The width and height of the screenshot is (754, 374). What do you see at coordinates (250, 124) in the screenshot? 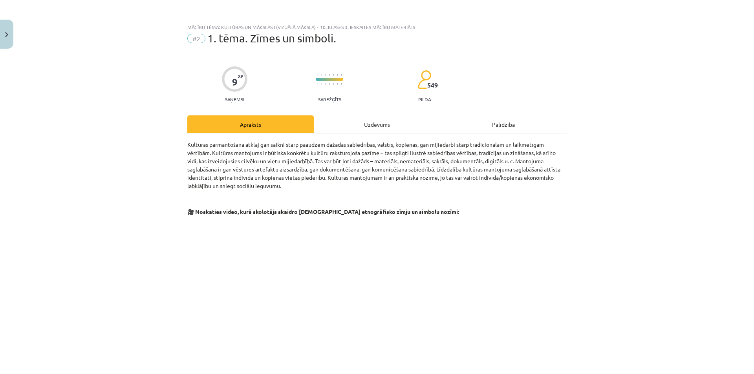
I see `div: Apraksts` at bounding box center [250, 124].